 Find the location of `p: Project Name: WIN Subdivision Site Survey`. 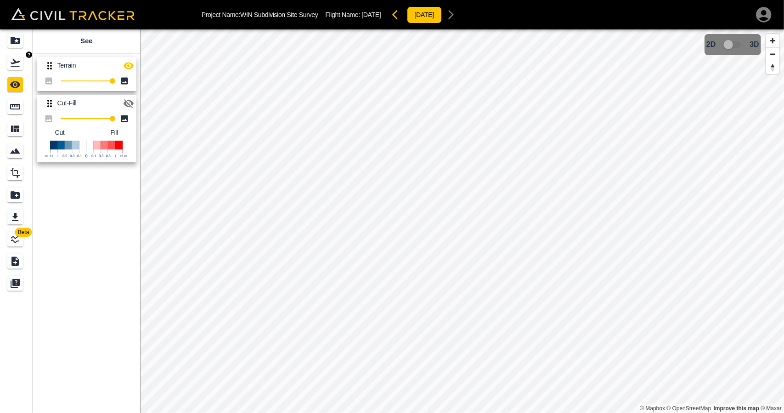

p: Project Name: WIN Subdivision Site Survey is located at coordinates (260, 15).